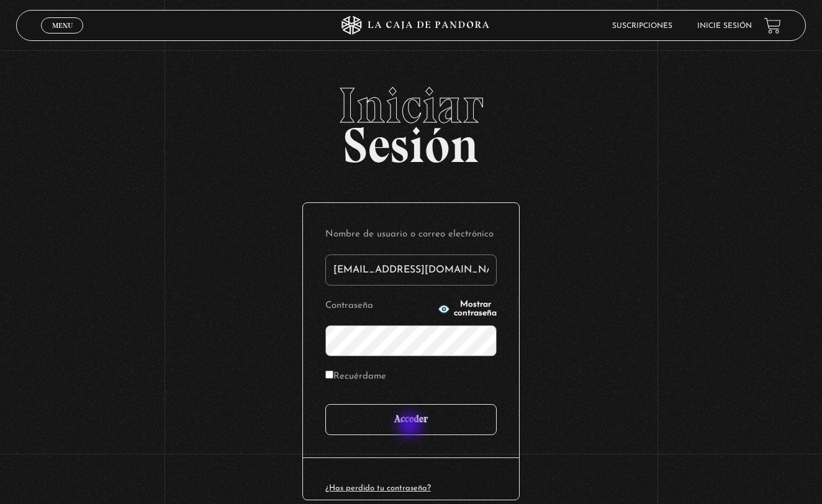 The height and width of the screenshot is (504, 822). I want to click on h2: Sesión, so click(410, 121).